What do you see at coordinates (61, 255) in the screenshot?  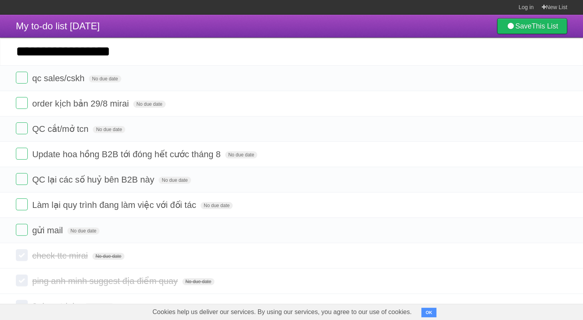 I see `span: check ttc mirai` at bounding box center [61, 255].